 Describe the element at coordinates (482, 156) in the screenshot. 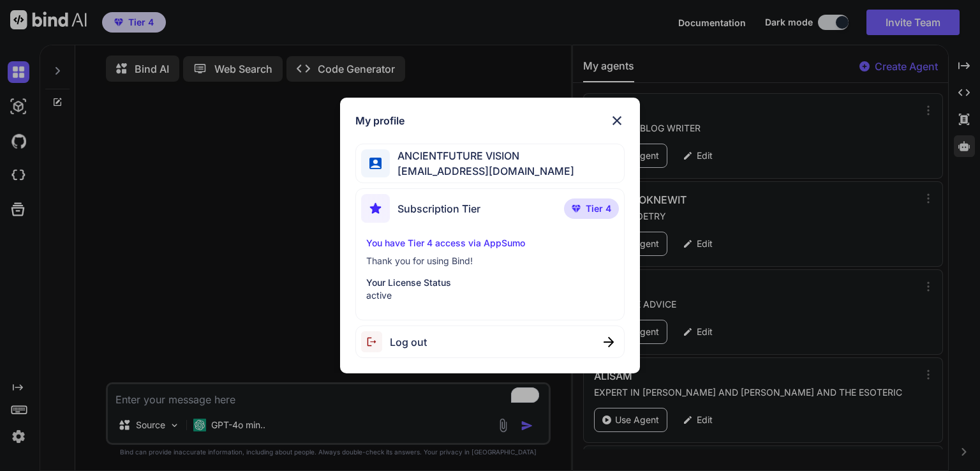

I see `span: ANCIENTFUTURE VISION` at that location.